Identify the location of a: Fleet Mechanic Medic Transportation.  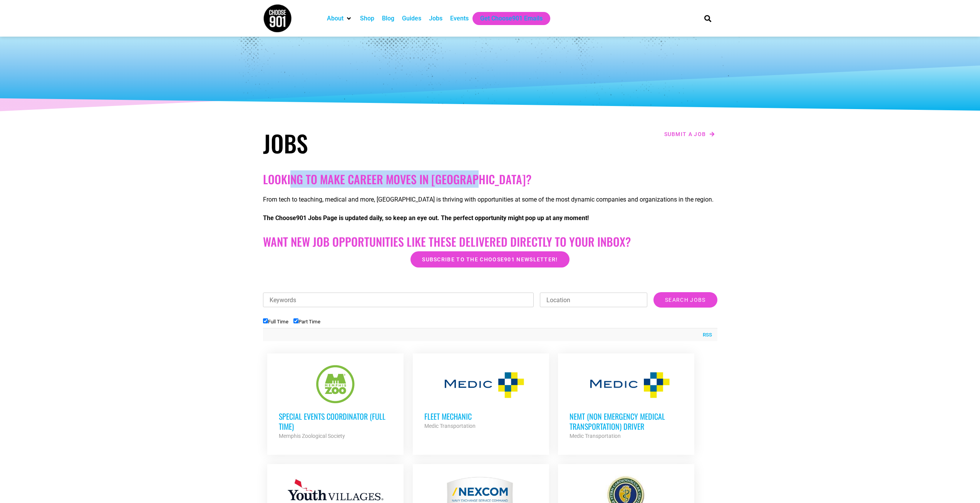
(481, 398).